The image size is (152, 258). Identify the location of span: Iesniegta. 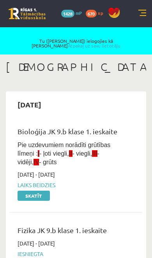
(70, 253).